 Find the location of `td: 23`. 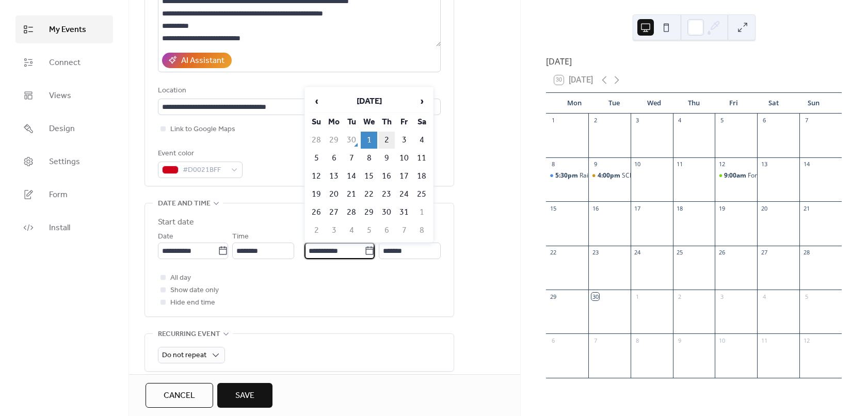

td: 23 is located at coordinates (386, 194).